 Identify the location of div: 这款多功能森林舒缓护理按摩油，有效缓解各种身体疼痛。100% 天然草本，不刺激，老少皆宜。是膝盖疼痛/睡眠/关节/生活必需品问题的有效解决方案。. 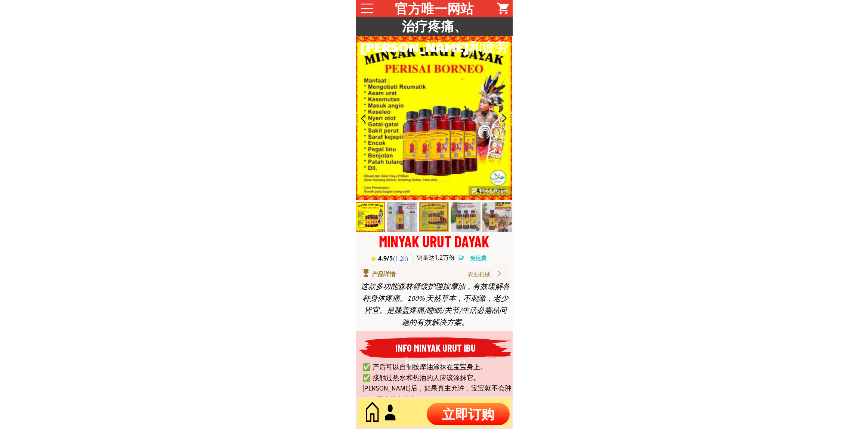
(435, 304).